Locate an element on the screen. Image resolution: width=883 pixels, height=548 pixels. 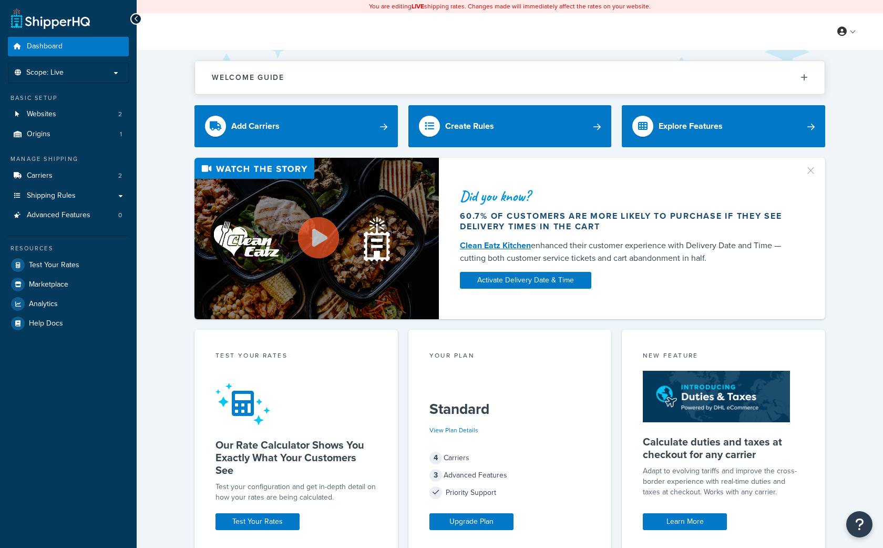
span: 0 is located at coordinates (120, 215).